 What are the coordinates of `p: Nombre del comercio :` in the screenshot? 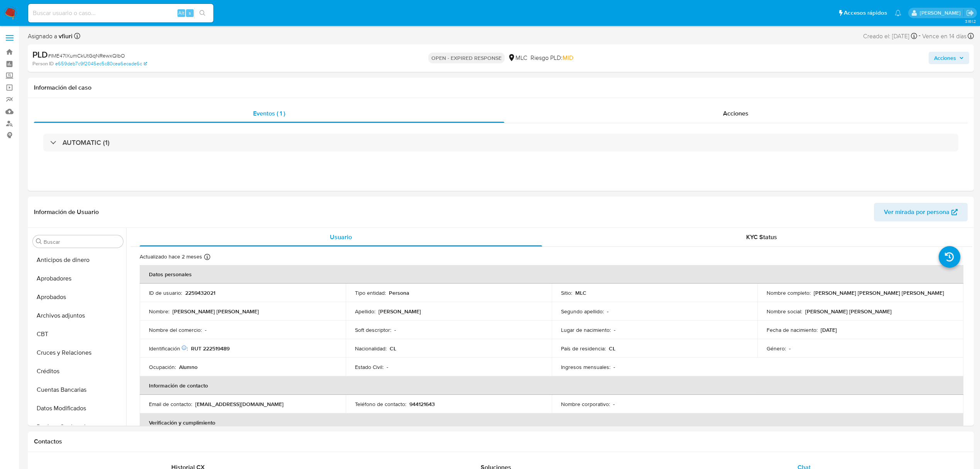 It's located at (175, 330).